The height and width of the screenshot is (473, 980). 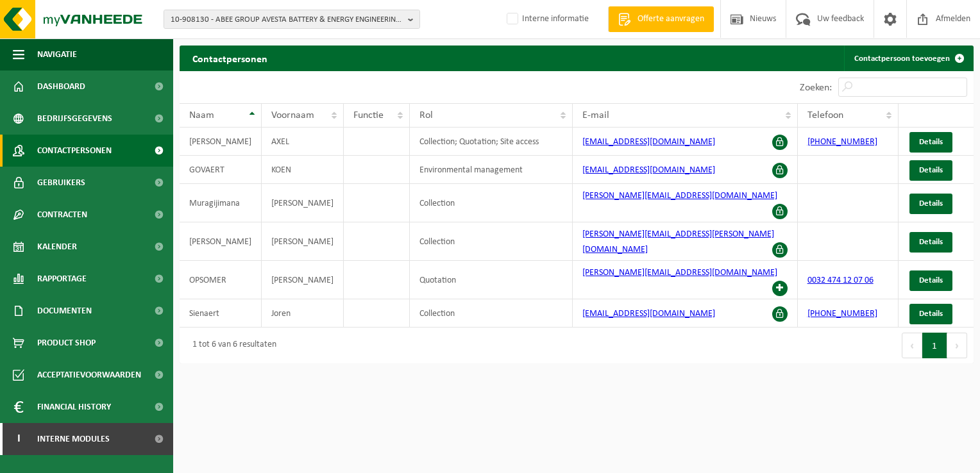 I want to click on span: Acceptatievoorwaarden, so click(x=89, y=375).